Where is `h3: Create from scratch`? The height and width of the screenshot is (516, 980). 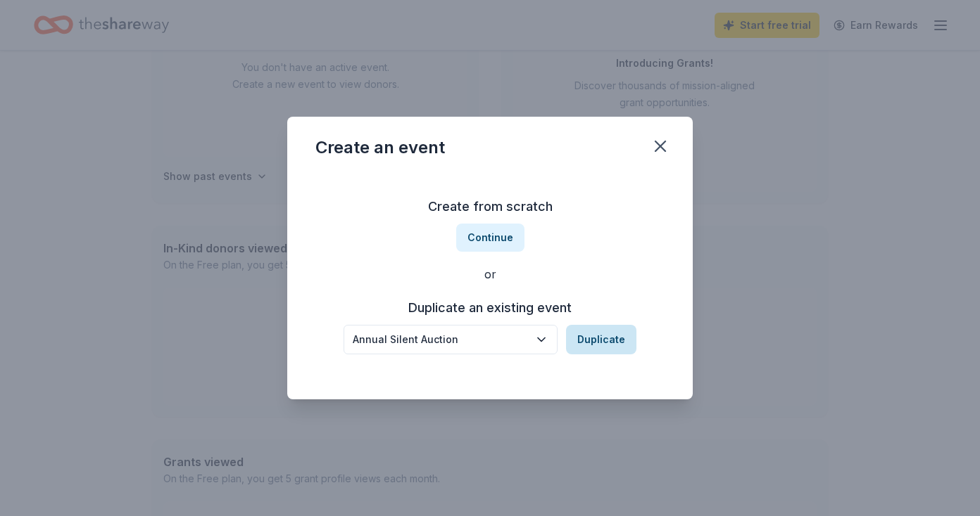 h3: Create from scratch is located at coordinates (490, 207).